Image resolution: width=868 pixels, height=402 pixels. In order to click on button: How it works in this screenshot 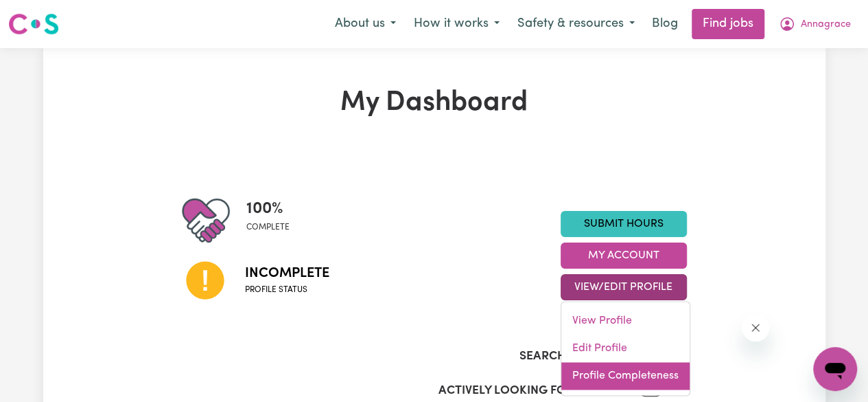, I will do `click(457, 24)`.